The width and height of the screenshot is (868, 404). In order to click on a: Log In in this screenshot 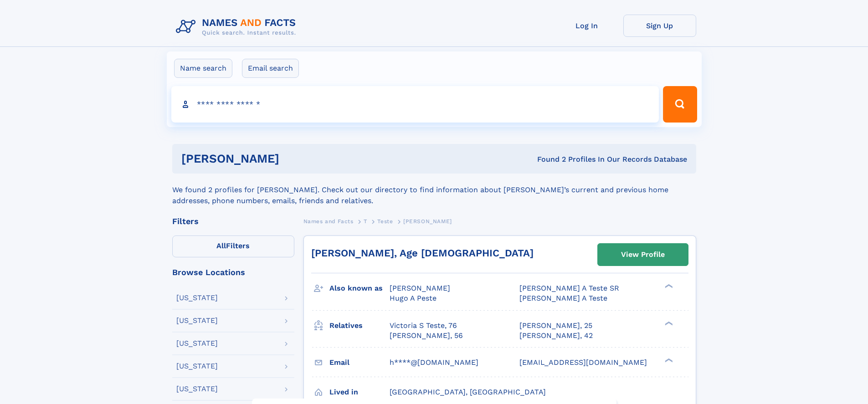, I will do `click(587, 26)`.